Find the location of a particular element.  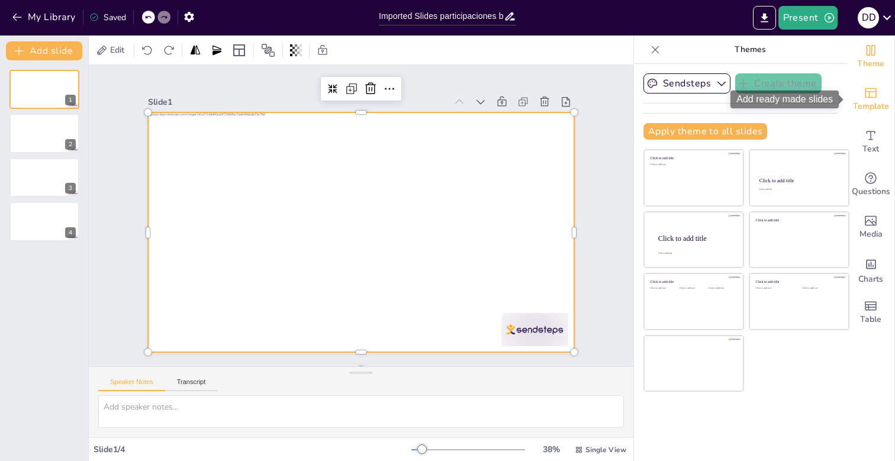

button: Present is located at coordinates (808, 18).